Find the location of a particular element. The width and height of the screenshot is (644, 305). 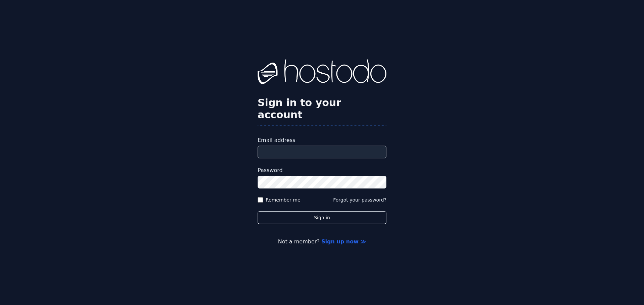

label: Remember me is located at coordinates (283, 200).